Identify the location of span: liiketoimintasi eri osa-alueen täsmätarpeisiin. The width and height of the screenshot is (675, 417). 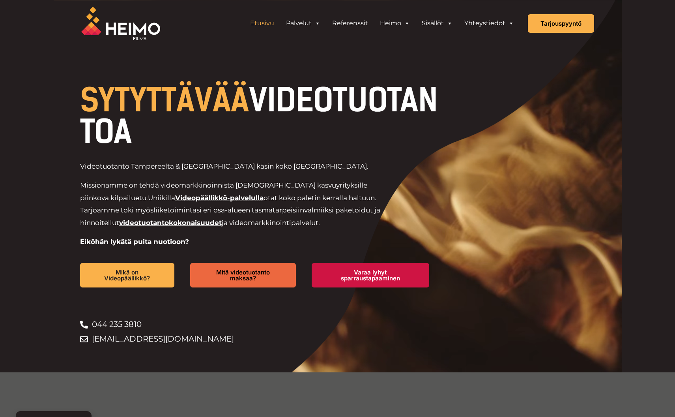
(229, 210).